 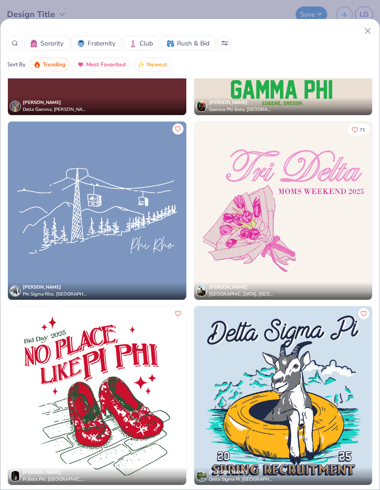 What do you see at coordinates (225, 43) in the screenshot?
I see `button: Sort Popup Button` at bounding box center [225, 43].